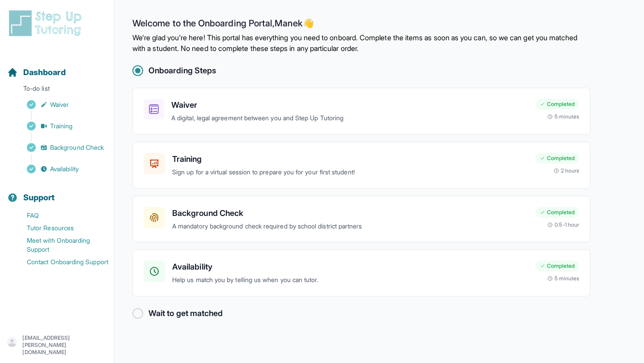  I want to click on h3: Availability, so click(350, 267).